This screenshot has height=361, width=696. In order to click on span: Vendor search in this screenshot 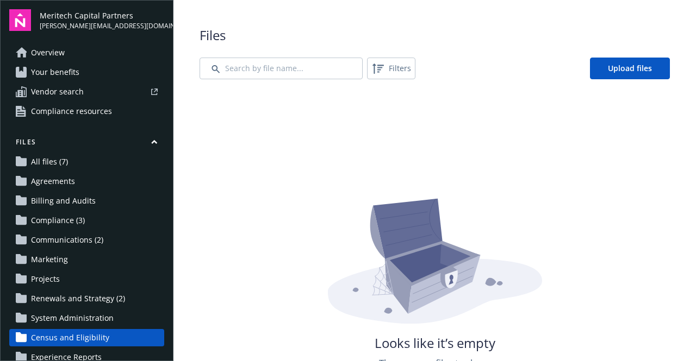, I will do `click(57, 92)`.